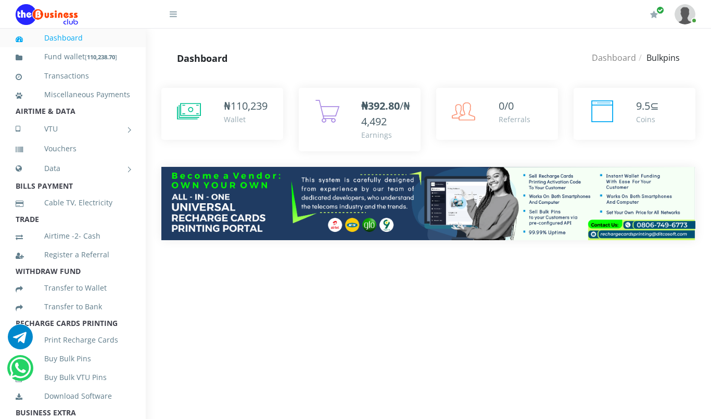  What do you see at coordinates (643, 106) in the screenshot?
I see `span: 9.5` at bounding box center [643, 106].